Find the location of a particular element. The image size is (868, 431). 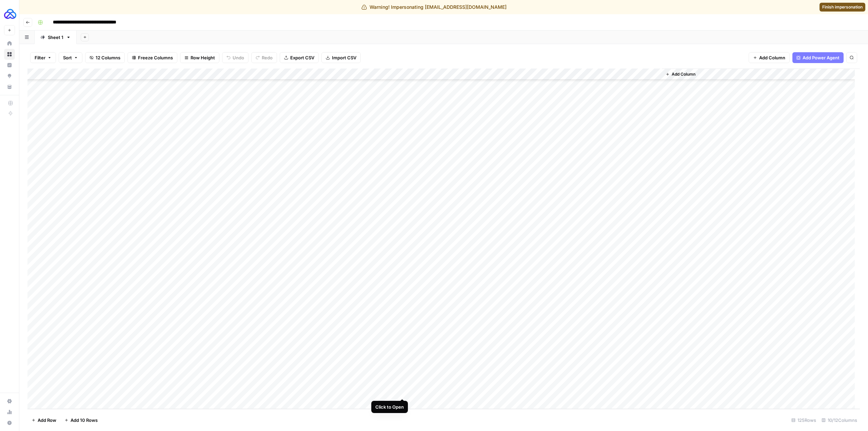

span: Freeze Columns is located at coordinates (155, 58).